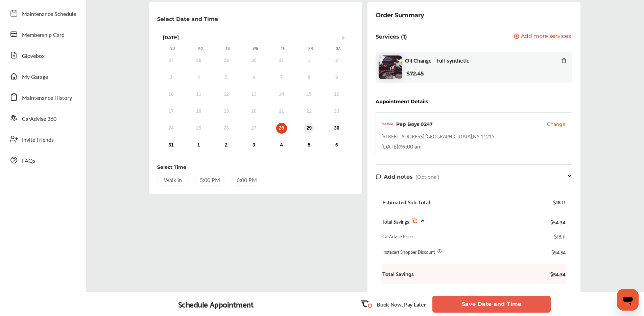 Image resolution: width=644 pixels, height=316 pixels. Describe the element at coordinates (173, 179) in the screenshot. I see `div: Walk In` at that location.